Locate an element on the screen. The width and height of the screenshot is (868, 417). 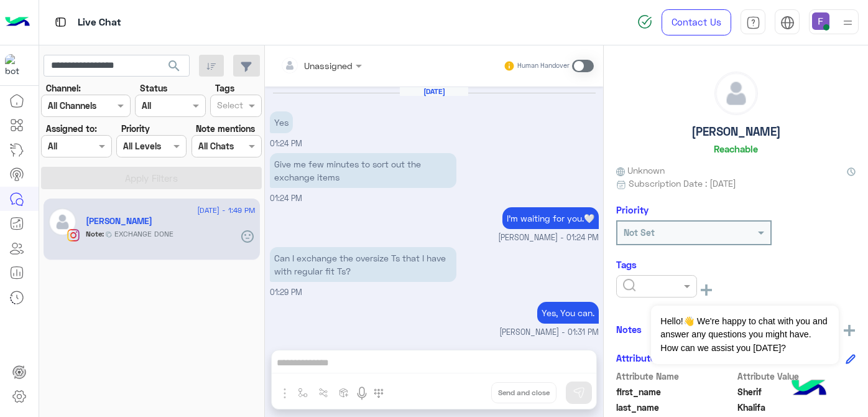
img: spinner is located at coordinates (645, 21).